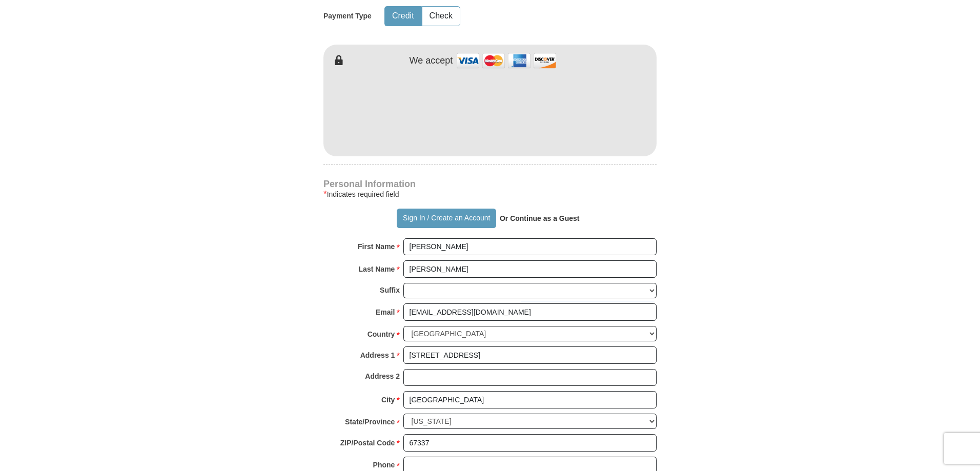  I want to click on button: Credit, so click(402, 16).